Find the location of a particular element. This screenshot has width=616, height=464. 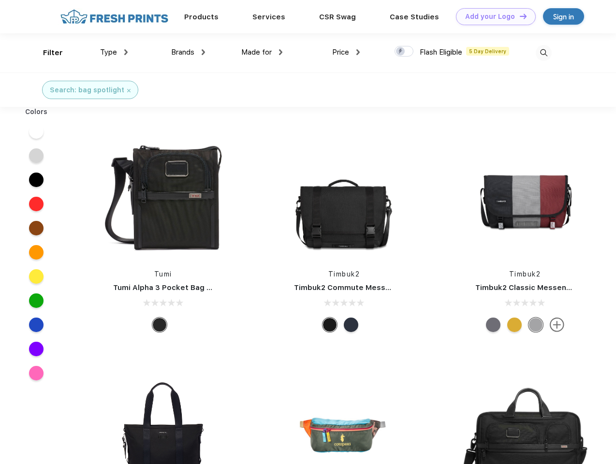

img: fo%20logo%202.webp is located at coordinates (114, 16).